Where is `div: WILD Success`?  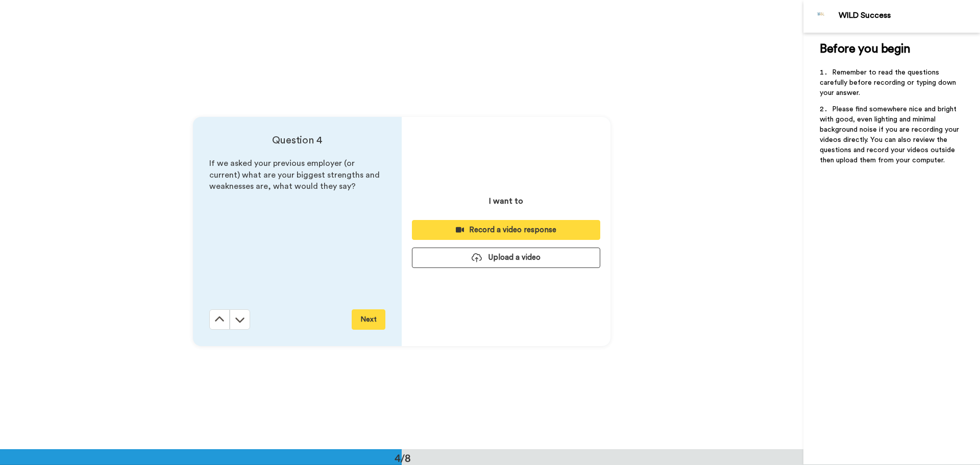
div: WILD Success is located at coordinates (909, 15).